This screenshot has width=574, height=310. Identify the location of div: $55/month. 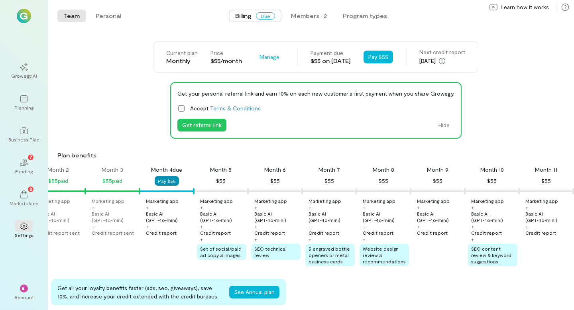
(226, 61).